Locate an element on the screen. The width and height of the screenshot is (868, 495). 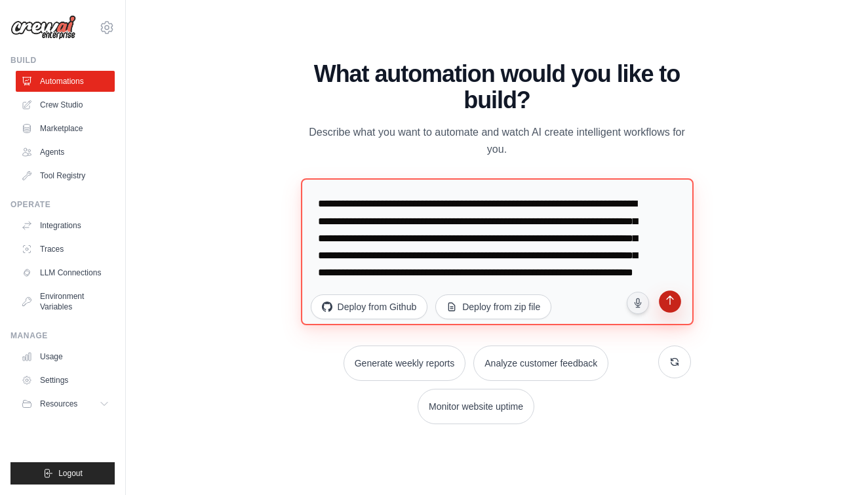
div: Chat Widget is located at coordinates (835, 464).